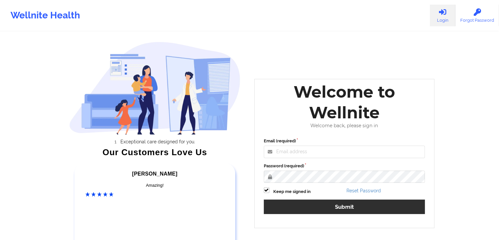 The image size is (499, 240). I want to click on input: Email address, so click(345, 152).